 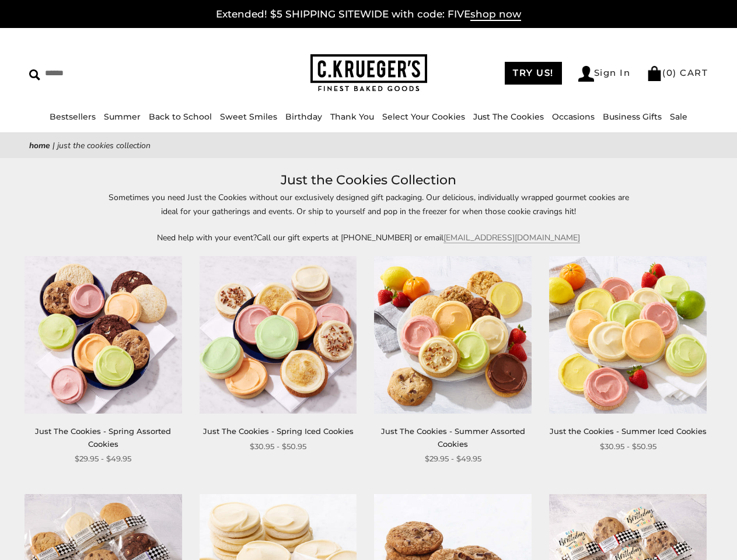 What do you see at coordinates (632, 117) in the screenshot?
I see `a: Business Gifts` at bounding box center [632, 117].